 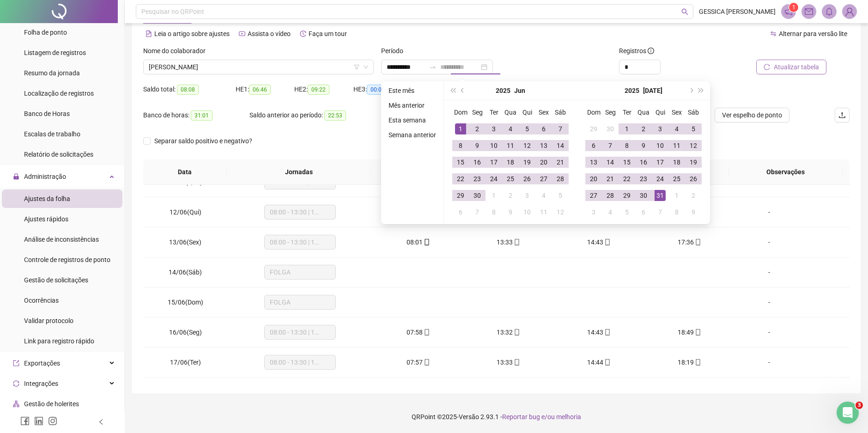 What do you see at coordinates (493, 179) in the screenshot?
I see `div: 24` at bounding box center [493, 179].